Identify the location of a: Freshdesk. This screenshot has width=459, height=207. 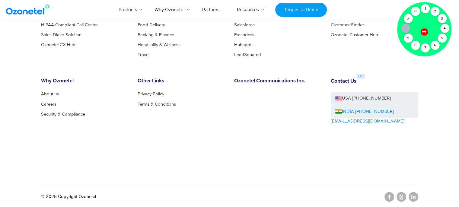
(244, 35).